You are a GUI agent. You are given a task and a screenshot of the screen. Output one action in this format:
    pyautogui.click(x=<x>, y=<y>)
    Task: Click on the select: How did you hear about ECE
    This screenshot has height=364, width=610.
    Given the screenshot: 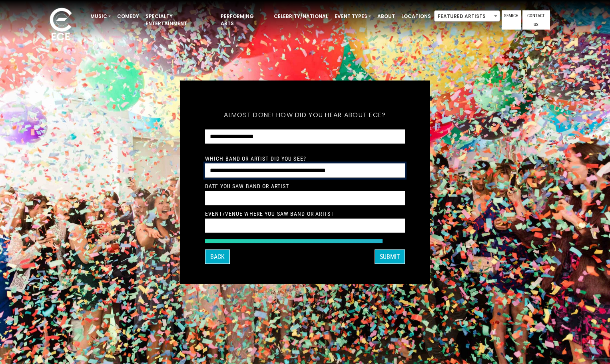 What is the action you would take?
    pyautogui.click(x=305, y=136)
    